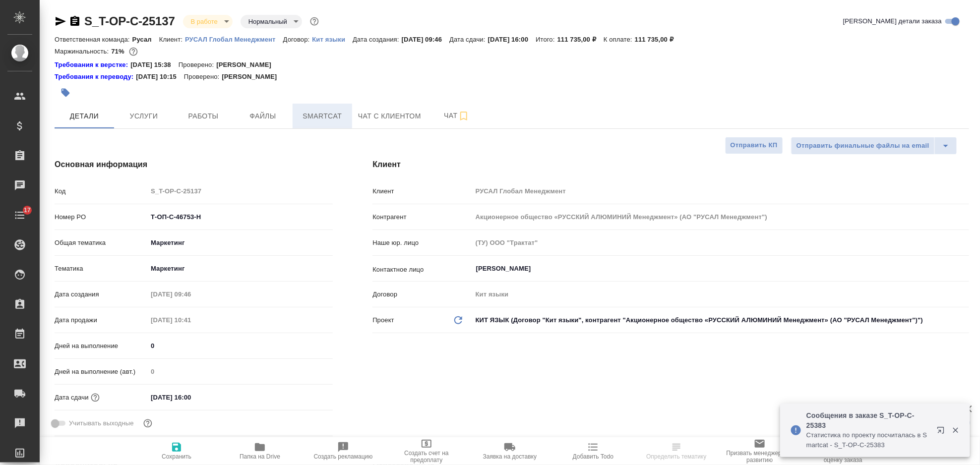 The width and height of the screenshot is (980, 465). Describe the element at coordinates (61, 21) in the screenshot. I see `button: Скопировать ссылку для ЯМессенджера` at that location.